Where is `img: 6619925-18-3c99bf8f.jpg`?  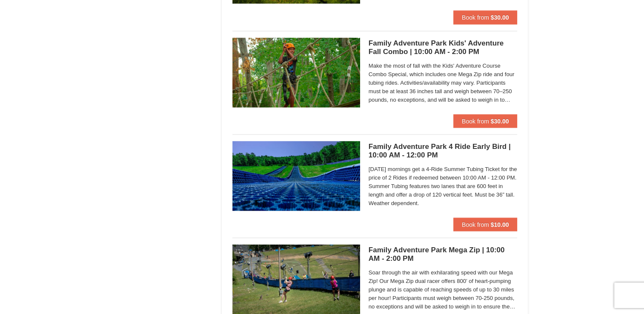 img: 6619925-18-3c99bf8f.jpg is located at coordinates (296, 176).